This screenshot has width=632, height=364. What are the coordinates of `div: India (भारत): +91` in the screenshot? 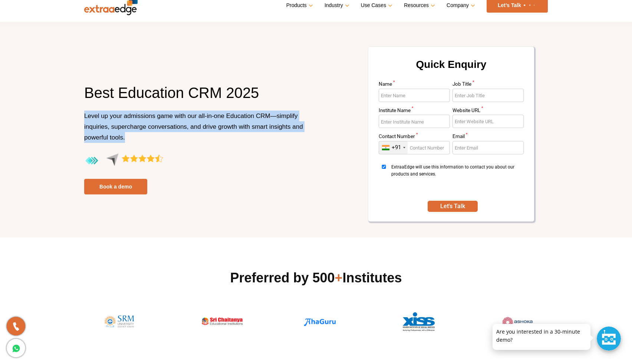 It's located at (394, 148).